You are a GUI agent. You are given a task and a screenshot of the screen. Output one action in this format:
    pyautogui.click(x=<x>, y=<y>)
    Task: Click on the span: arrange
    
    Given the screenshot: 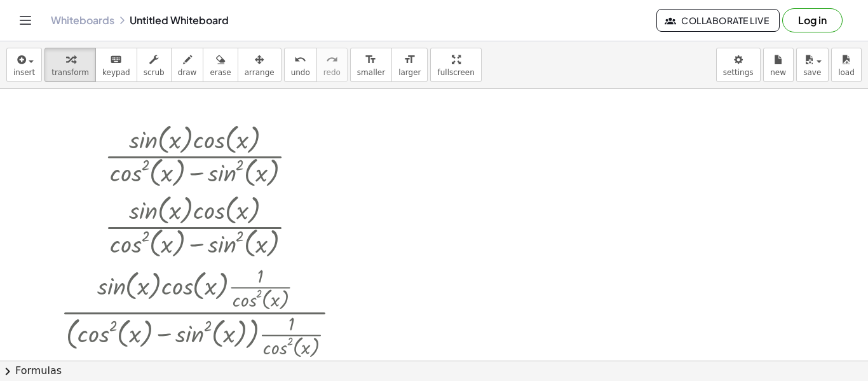 What is the action you would take?
    pyautogui.click(x=259, y=72)
    